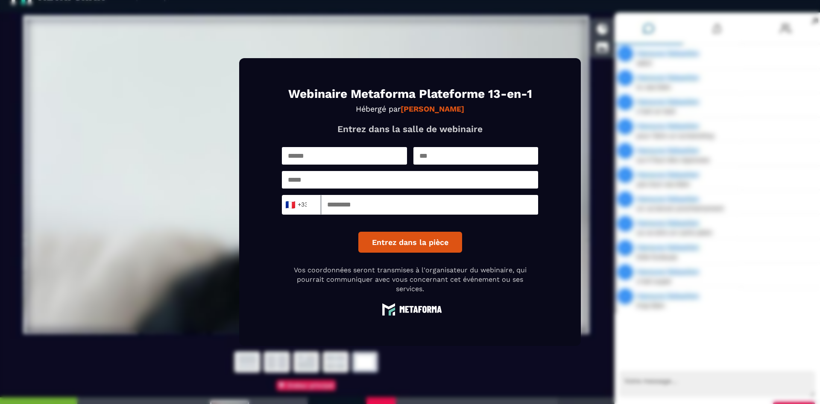  What do you see at coordinates (410, 94) in the screenshot?
I see `h1: Webinaire Metaforma Plateforme 13-en-1` at bounding box center [410, 94].